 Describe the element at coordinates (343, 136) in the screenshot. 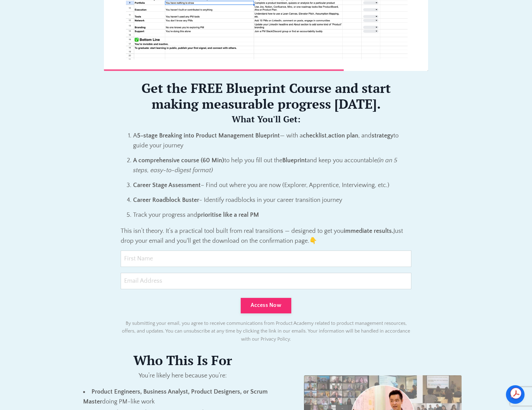

I see `strong: action plan` at that location.